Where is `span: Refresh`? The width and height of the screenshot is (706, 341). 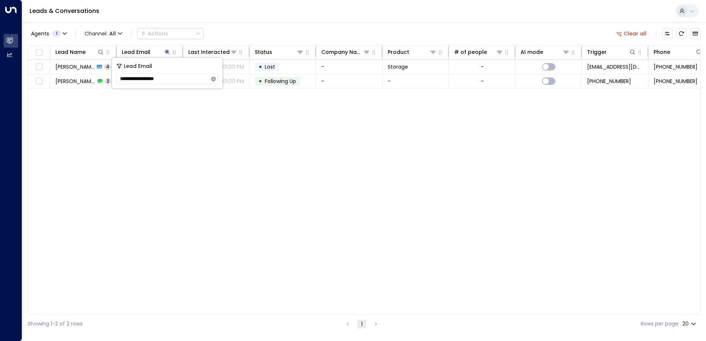 span: Refresh is located at coordinates (681, 34).